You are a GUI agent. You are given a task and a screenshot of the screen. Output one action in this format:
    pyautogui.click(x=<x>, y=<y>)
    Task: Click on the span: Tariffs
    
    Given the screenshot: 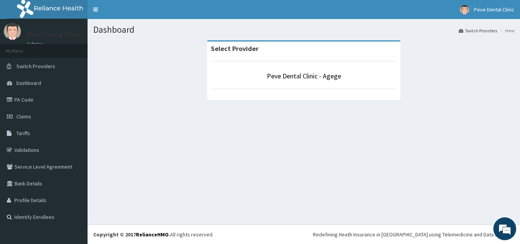 What is the action you would take?
    pyautogui.click(x=23, y=133)
    